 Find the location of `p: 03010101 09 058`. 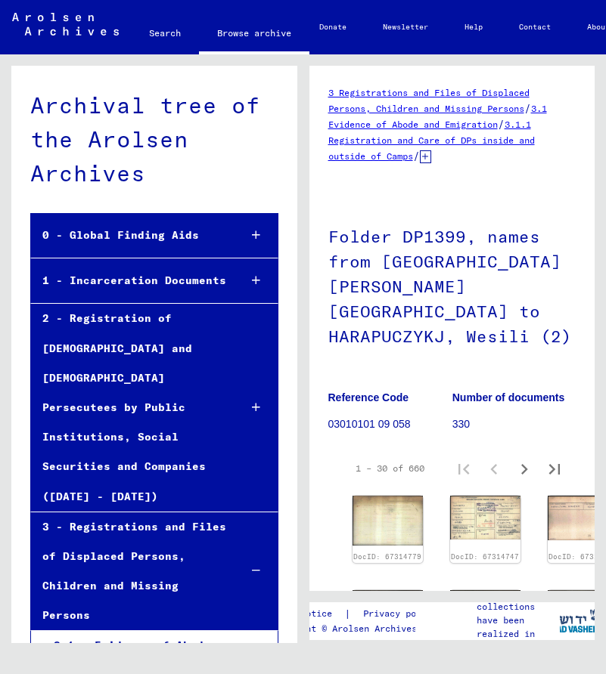

p: 03010101 09 058 is located at coordinates (389, 424).